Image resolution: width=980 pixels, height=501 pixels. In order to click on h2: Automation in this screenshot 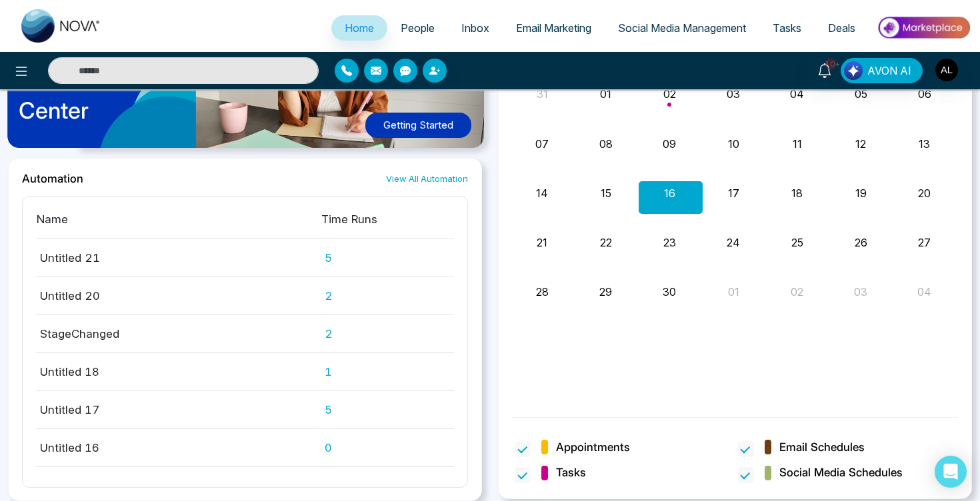, I will do `click(53, 179)`.